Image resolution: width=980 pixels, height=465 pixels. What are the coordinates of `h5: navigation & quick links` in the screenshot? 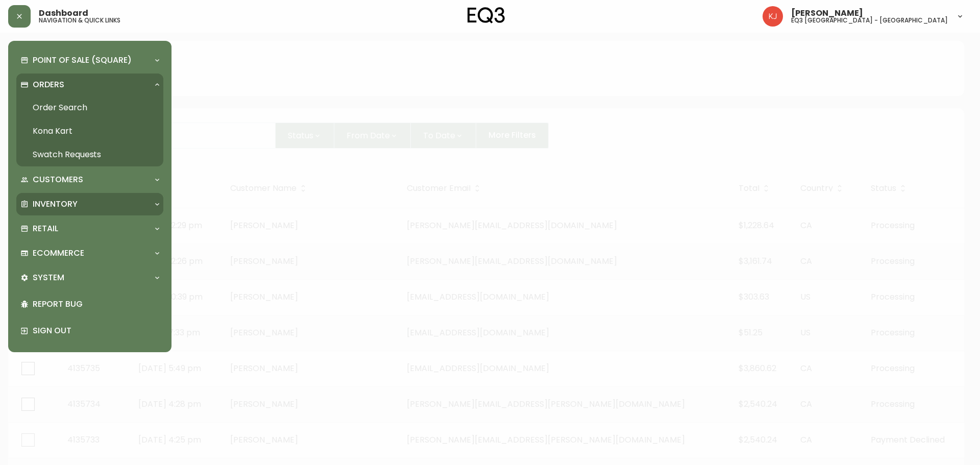 It's located at (80, 20).